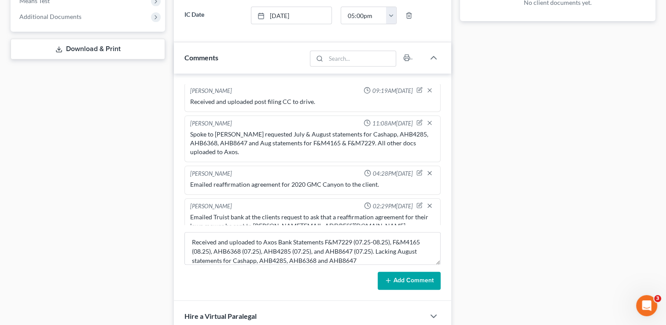 This screenshot has width=666, height=325. Describe the element at coordinates (657, 298) in the screenshot. I see `span: 3` at that location.